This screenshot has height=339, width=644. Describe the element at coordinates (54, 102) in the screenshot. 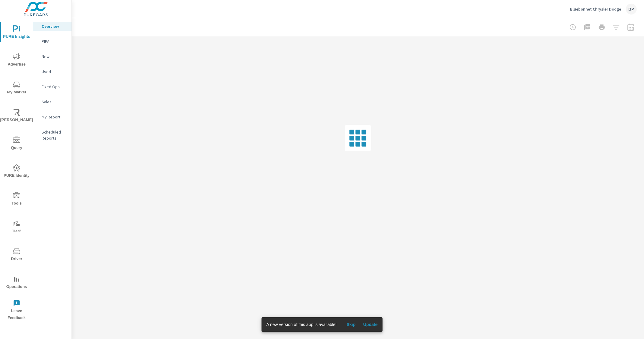

I see `p: Sales` at that location.